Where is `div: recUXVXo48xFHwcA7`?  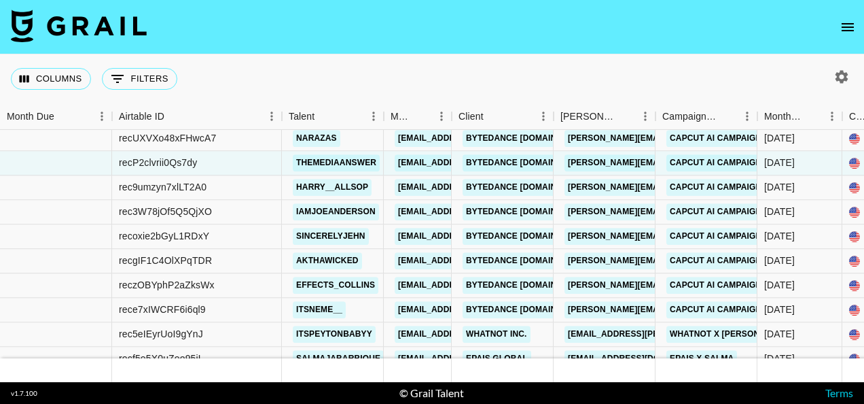 div: recUXVXo48xFHwcA7 is located at coordinates (167, 139).